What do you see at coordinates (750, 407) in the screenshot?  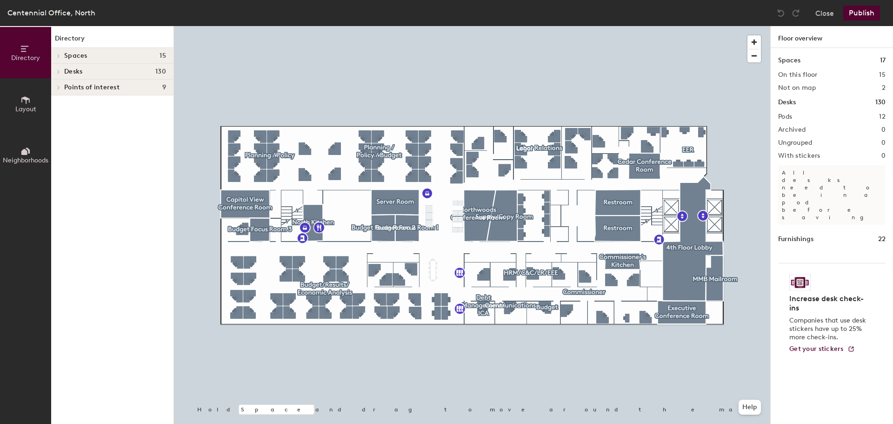 I see `button: Help` at bounding box center [750, 407].